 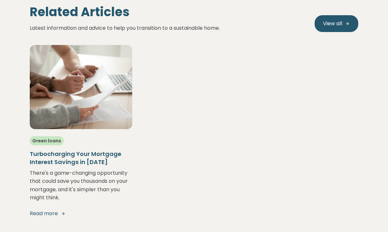 What do you see at coordinates (81, 213) in the screenshot?
I see `a: Read more` at bounding box center [81, 213].